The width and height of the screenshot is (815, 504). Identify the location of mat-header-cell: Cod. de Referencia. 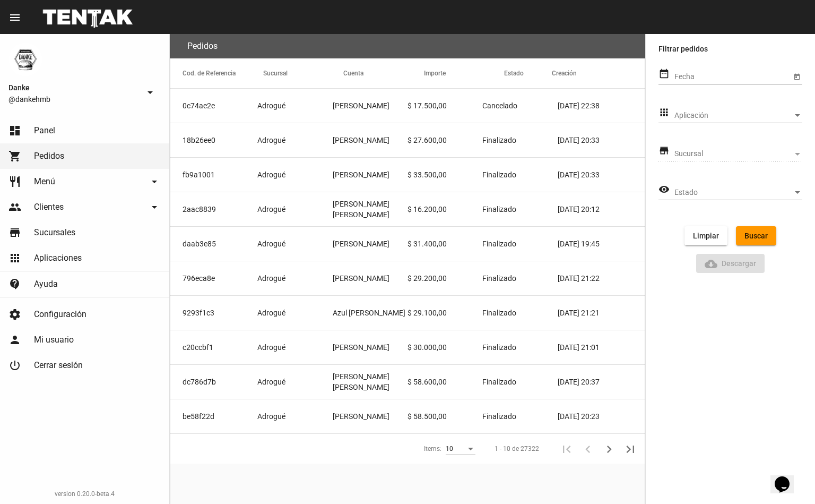
(217, 73).